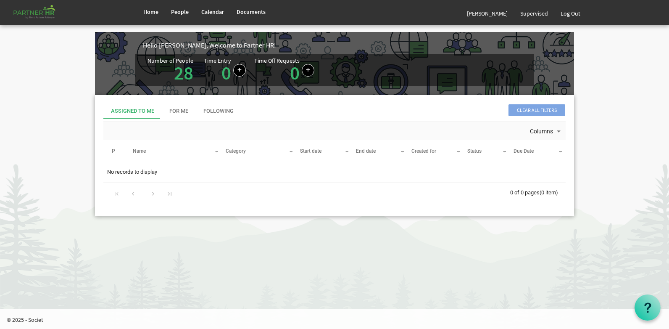 The width and height of the screenshot is (669, 329). What do you see at coordinates (534, 13) in the screenshot?
I see `span: Supervised` at bounding box center [534, 13].